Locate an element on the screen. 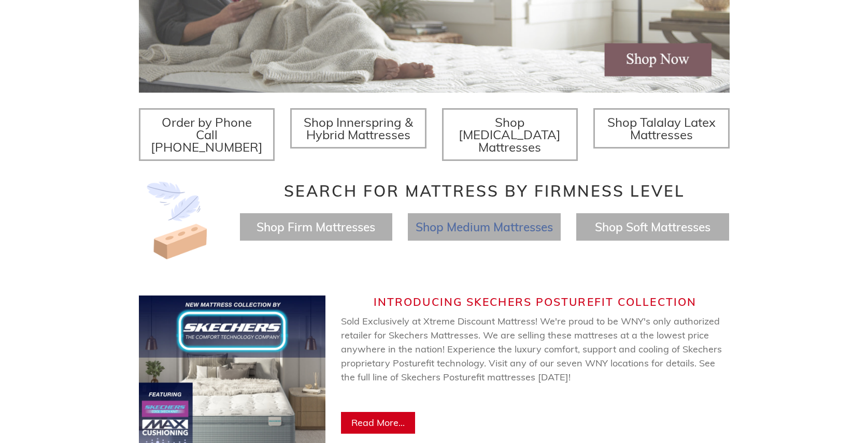 This screenshot has height=443, width=868. a: Shop Talalay Latex Mattresses is located at coordinates (661, 129).